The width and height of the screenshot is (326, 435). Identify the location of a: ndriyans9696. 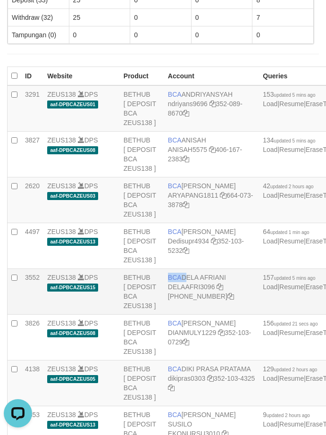
(188, 104).